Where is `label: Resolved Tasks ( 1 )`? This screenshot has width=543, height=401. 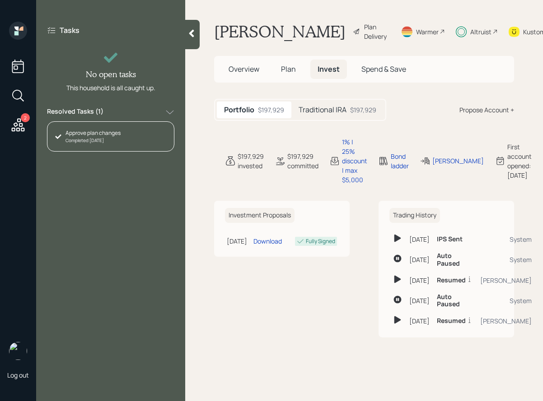 label: Resolved Tasks ( 1 ) is located at coordinates (75, 112).